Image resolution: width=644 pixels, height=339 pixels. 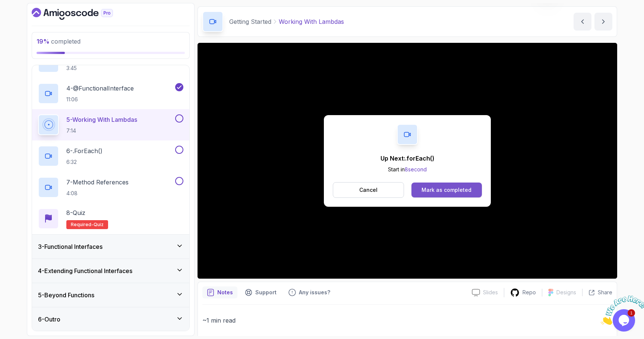 What do you see at coordinates (111, 247) in the screenshot?
I see `button: 3-Functional Interfaces` at bounding box center [111, 247].